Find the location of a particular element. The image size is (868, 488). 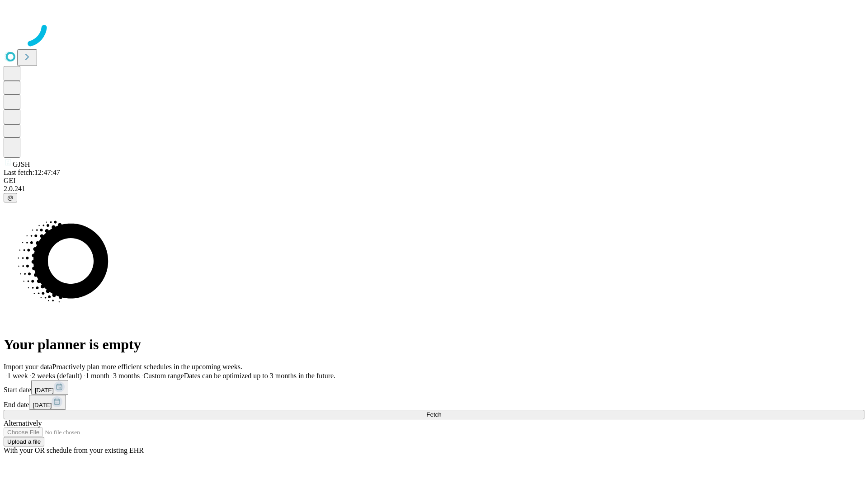

span: GJSH is located at coordinates (21, 164).